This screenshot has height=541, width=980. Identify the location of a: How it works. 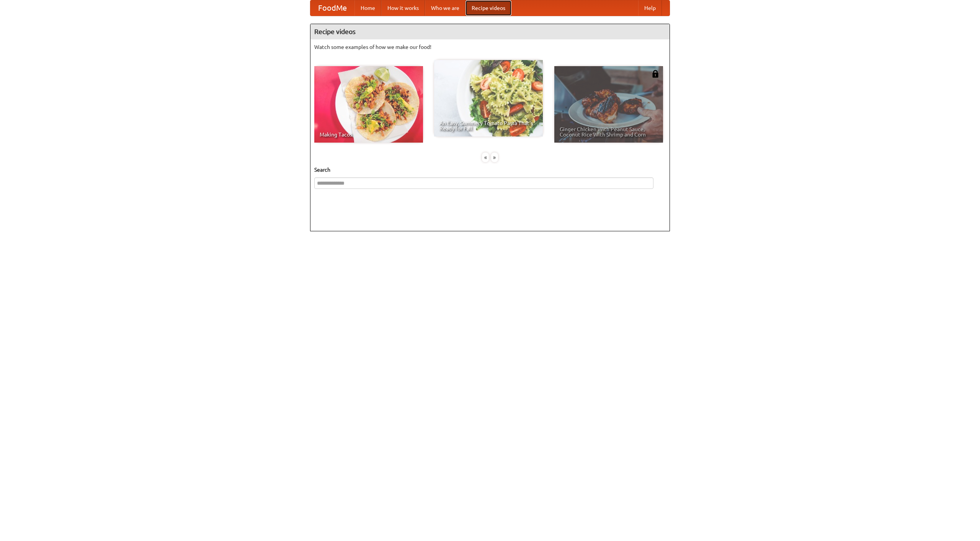
(403, 8).